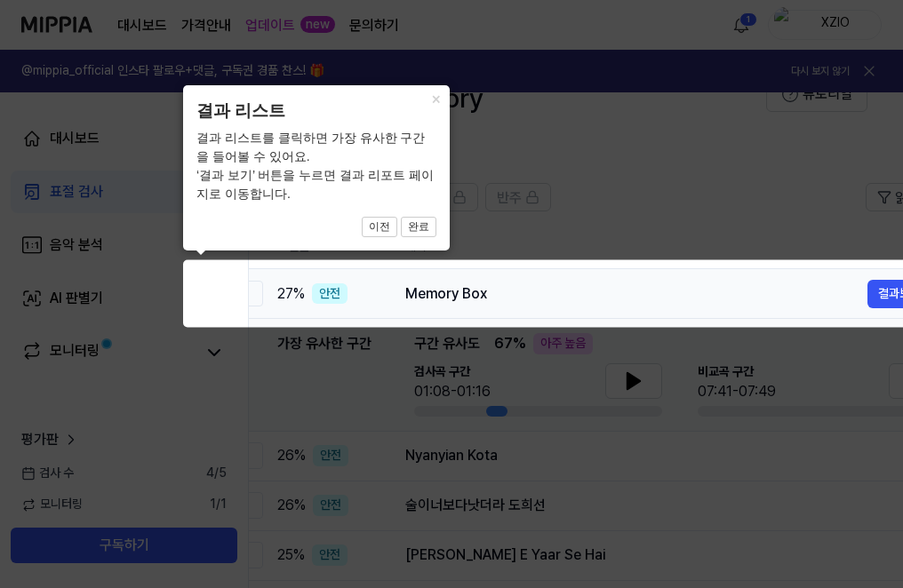  I want to click on div: Memory Box, so click(637, 294).